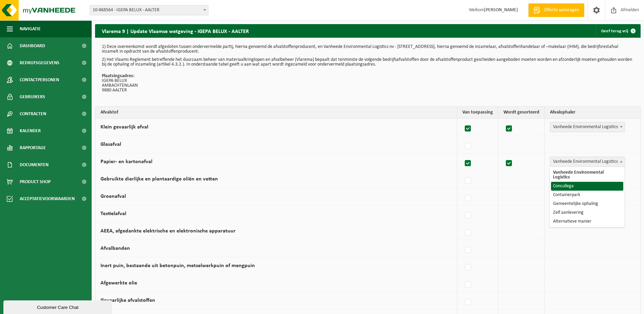 The height and width of the screenshot is (314, 644). What do you see at coordinates (587, 222) in the screenshot?
I see `li: Alternatieve manier` at bounding box center [587, 222].